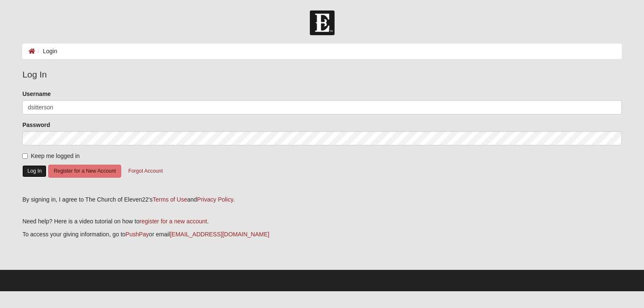 The width and height of the screenshot is (644, 308). Describe the element at coordinates (34, 171) in the screenshot. I see `button: Log In` at that location.